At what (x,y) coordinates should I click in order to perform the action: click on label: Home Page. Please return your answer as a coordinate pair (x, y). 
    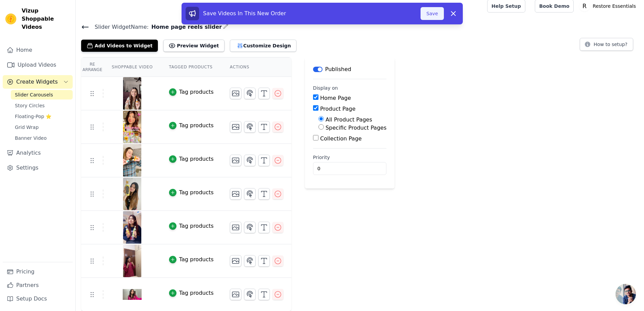
    Looking at the image, I should click on (335, 98).